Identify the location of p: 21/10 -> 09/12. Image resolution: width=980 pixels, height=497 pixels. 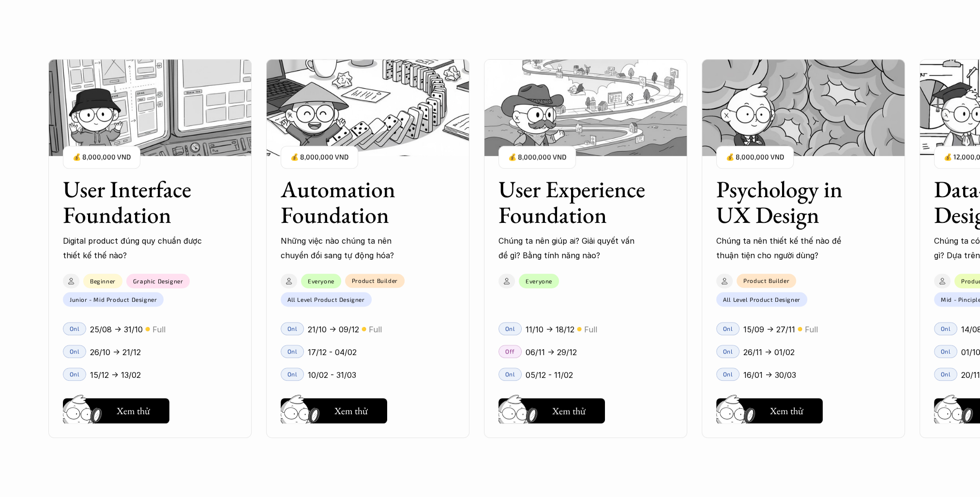
(334, 330).